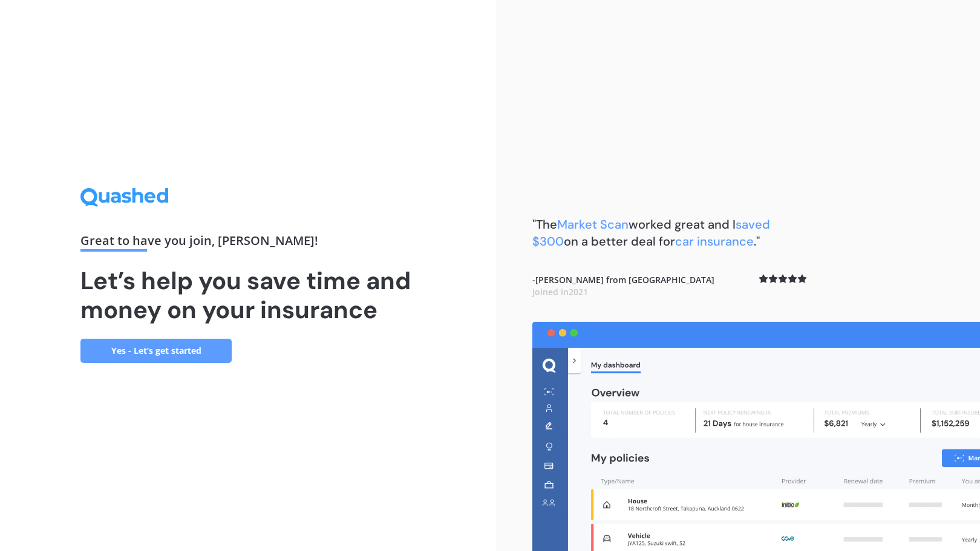  I want to click on span: car insurance, so click(714, 241).